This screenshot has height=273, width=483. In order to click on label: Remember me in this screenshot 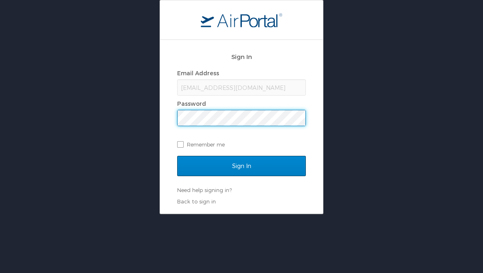, I will do `click(241, 144)`.